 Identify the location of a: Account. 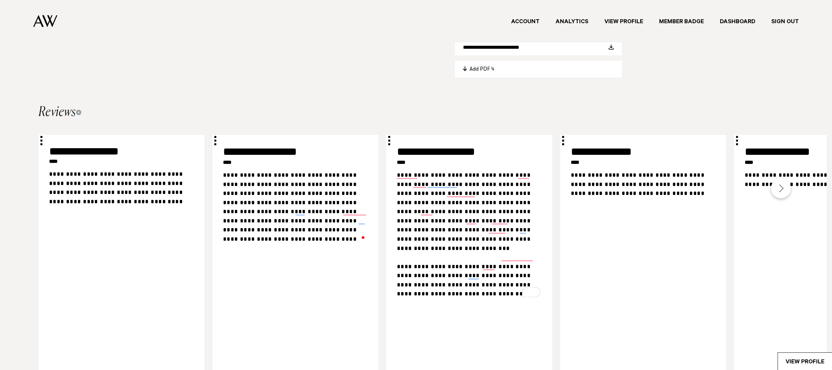
(525, 21).